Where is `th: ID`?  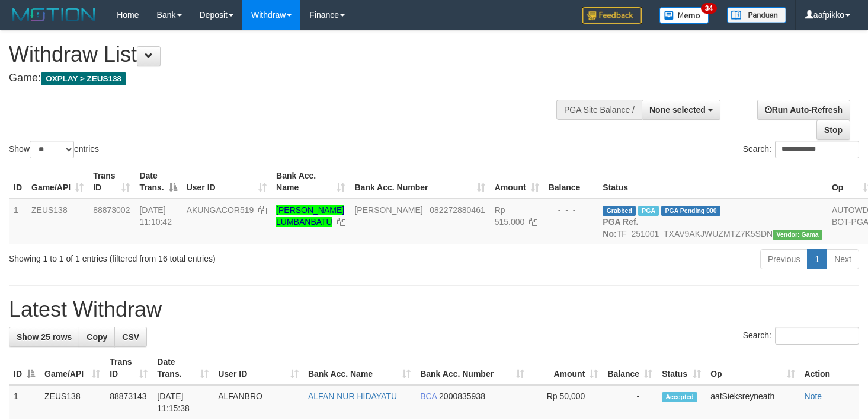
th: ID is located at coordinates (18, 181).